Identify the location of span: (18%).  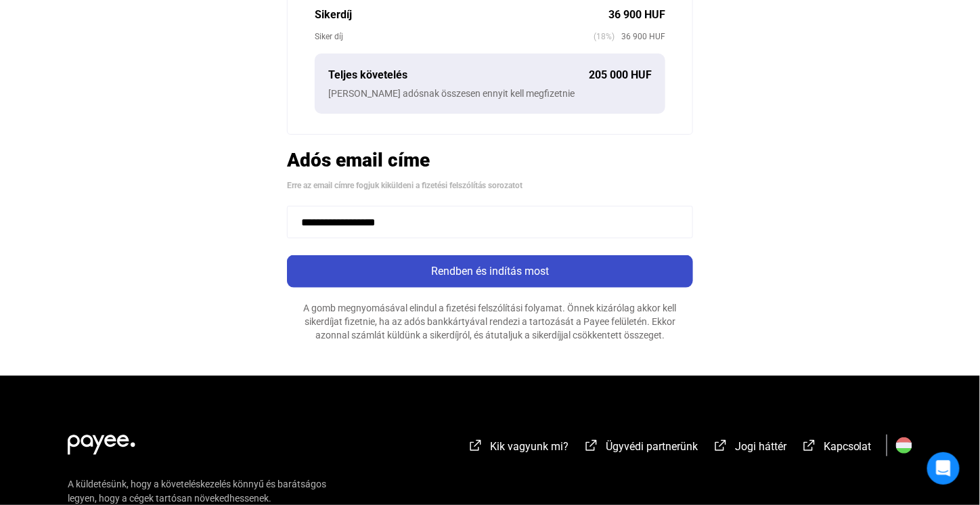
(603, 36).